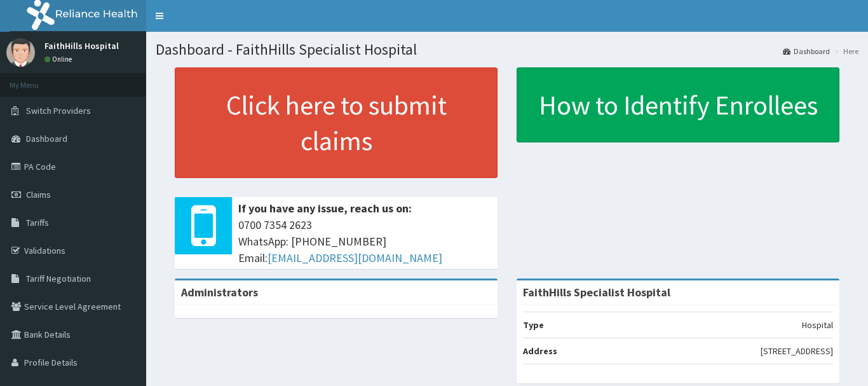 This screenshot has height=386, width=868. What do you see at coordinates (336, 123) in the screenshot?
I see `a: Click here to submit claims` at bounding box center [336, 123].